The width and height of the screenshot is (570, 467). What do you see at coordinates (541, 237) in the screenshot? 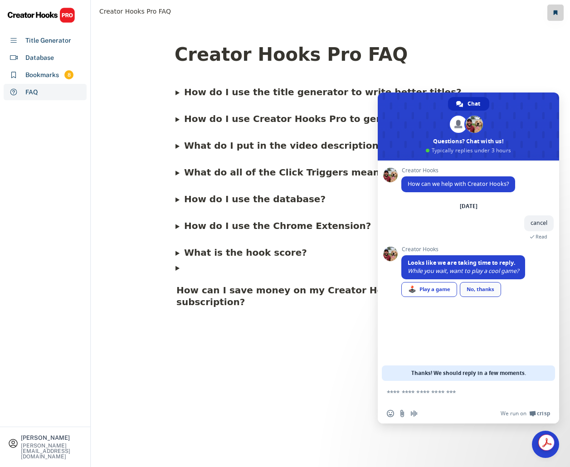
I see `span: Read` at bounding box center [541, 237].